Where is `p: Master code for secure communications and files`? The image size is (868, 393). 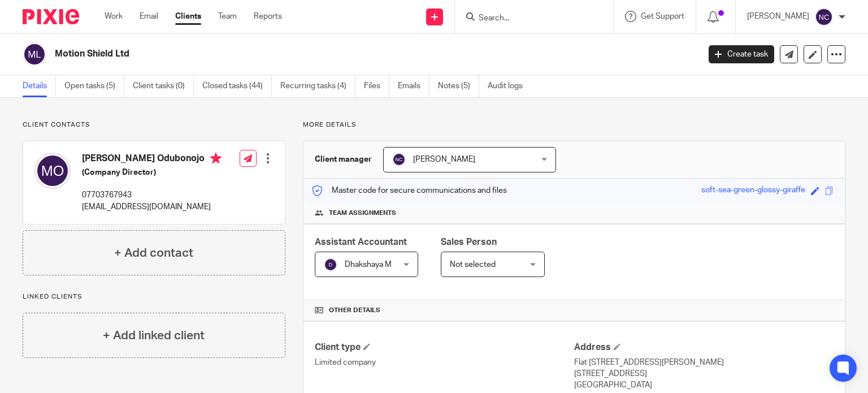
p: Master code for secure communications and files is located at coordinates (409, 191).